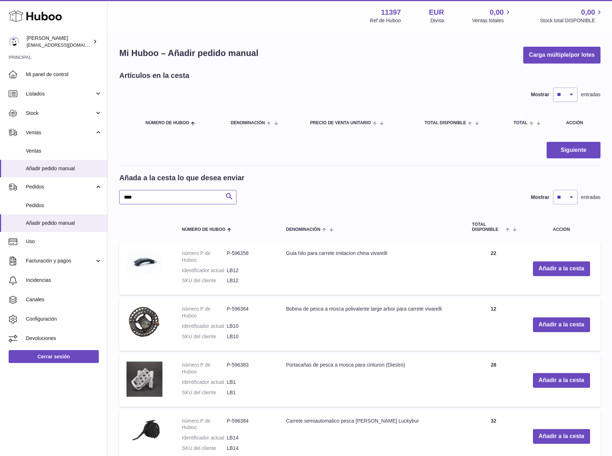 The width and height of the screenshot is (612, 456). Describe the element at coordinates (520, 123) in the screenshot. I see `span: Total` at that location.